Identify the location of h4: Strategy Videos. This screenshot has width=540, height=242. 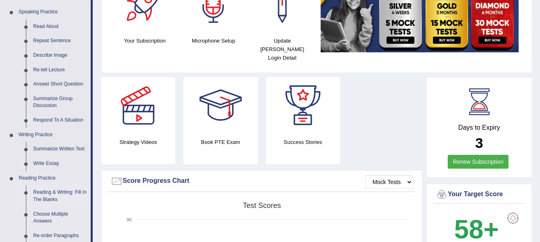
(138, 142).